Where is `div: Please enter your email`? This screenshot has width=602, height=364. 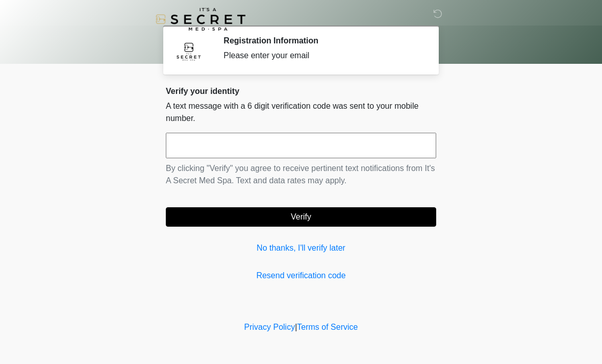 div: Please enter your email is located at coordinates (322, 55).